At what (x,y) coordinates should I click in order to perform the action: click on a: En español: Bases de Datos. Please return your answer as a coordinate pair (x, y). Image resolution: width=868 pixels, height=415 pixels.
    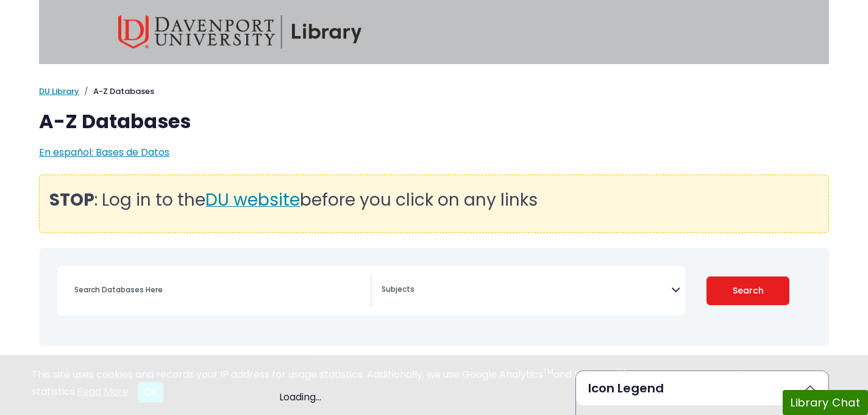
    Looking at the image, I should click on (104, 152).